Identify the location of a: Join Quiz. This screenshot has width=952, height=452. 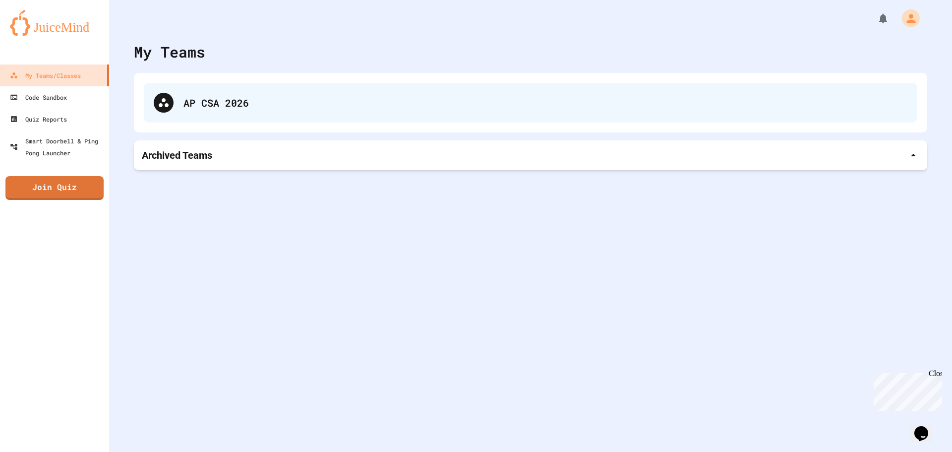
(55, 188).